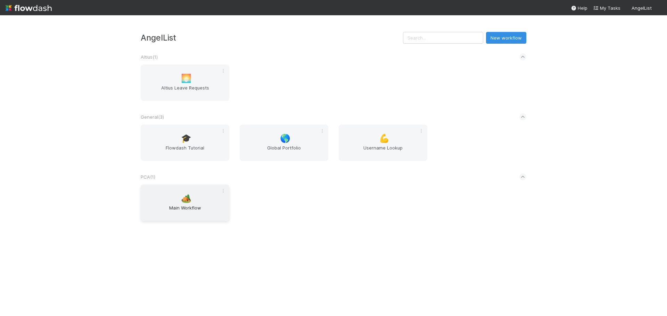 The height and width of the screenshot is (316, 667). Describe the element at coordinates (606, 8) in the screenshot. I see `a: My Tasks` at that location.